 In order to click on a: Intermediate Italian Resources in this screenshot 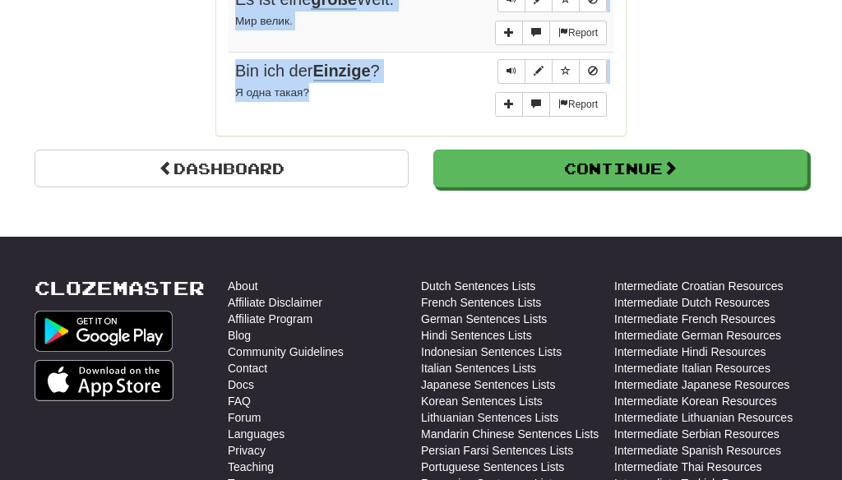, I will do `click(693, 368)`.